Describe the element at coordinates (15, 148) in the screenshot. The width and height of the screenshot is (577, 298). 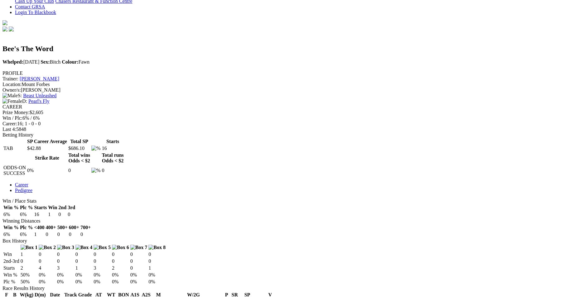
I see `td: TAB` at that location.